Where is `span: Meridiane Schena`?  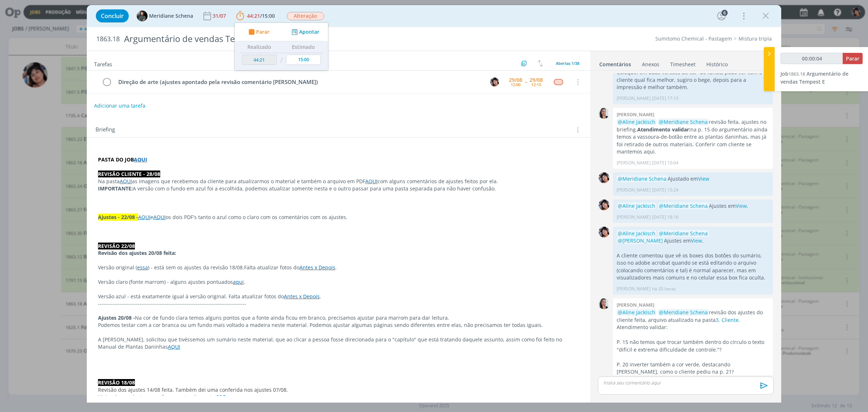 span: Meridiane Schena is located at coordinates (171, 16).